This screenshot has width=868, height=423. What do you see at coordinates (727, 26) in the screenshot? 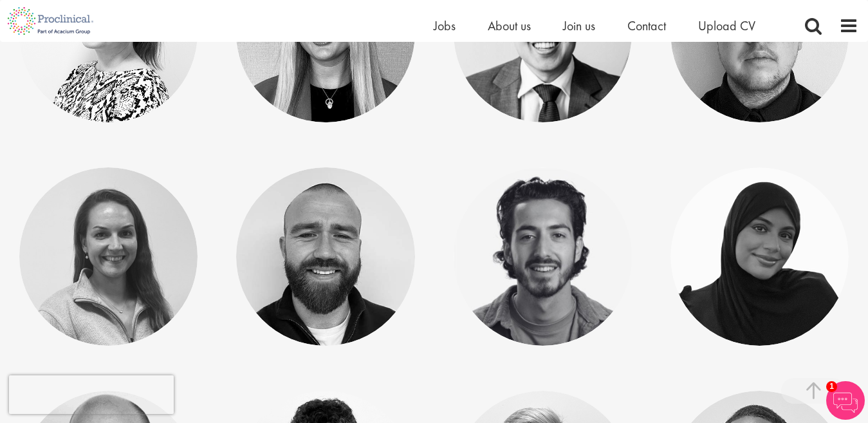
I see `a: Upload CV` at bounding box center [727, 26].